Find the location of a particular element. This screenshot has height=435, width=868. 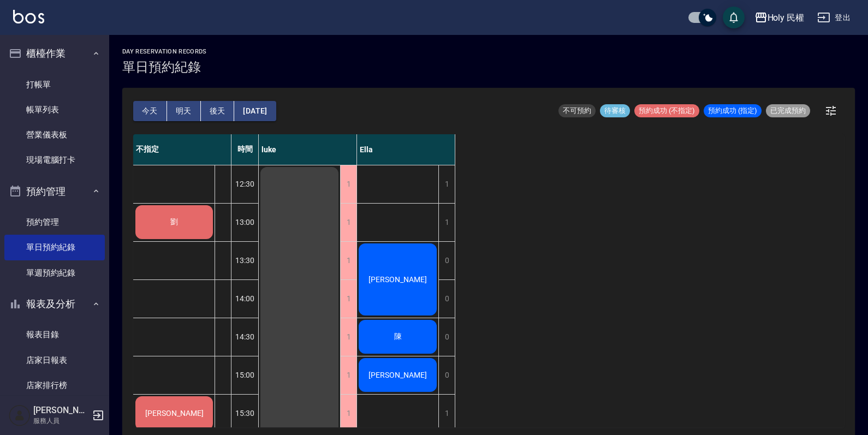

span: 陳 is located at coordinates (398, 337).